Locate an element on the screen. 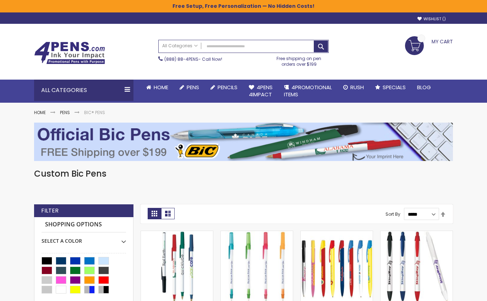 The height and width of the screenshot is (301, 487). span: Home is located at coordinates (161, 87).